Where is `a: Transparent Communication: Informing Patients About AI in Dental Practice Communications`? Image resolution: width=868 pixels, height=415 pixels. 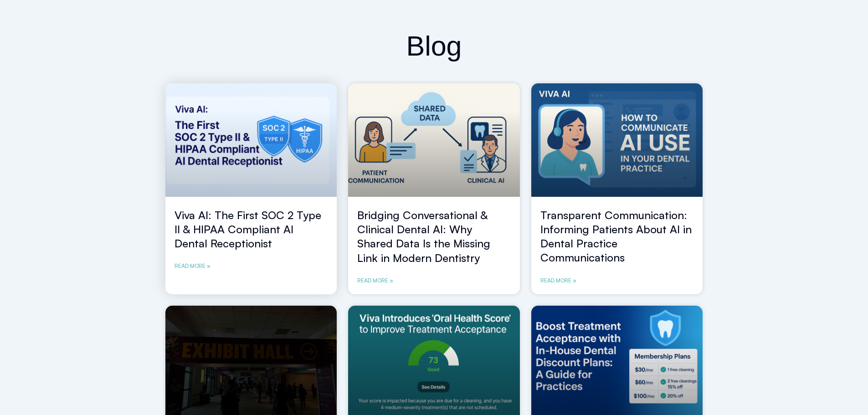
a: Transparent Communication: Informing Patients About AI in Dental Practice Communications is located at coordinates (616, 236).